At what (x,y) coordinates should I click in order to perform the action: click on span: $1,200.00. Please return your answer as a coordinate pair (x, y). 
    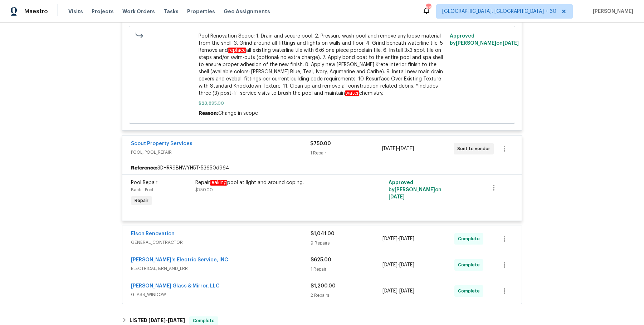
    Looking at the image, I should click on (323, 286).